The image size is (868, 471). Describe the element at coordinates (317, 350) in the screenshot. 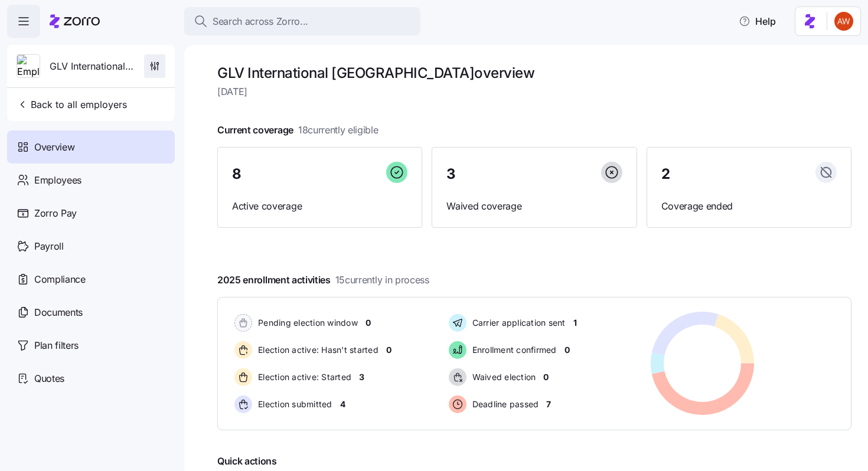

I see `span: Election active: Hasn't started` at that location.